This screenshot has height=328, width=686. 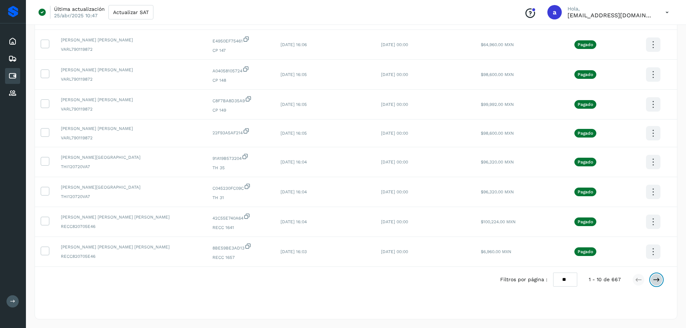 What do you see at coordinates (498, 222) in the screenshot?
I see `span: $100,224.00 MXN` at bounding box center [498, 222].